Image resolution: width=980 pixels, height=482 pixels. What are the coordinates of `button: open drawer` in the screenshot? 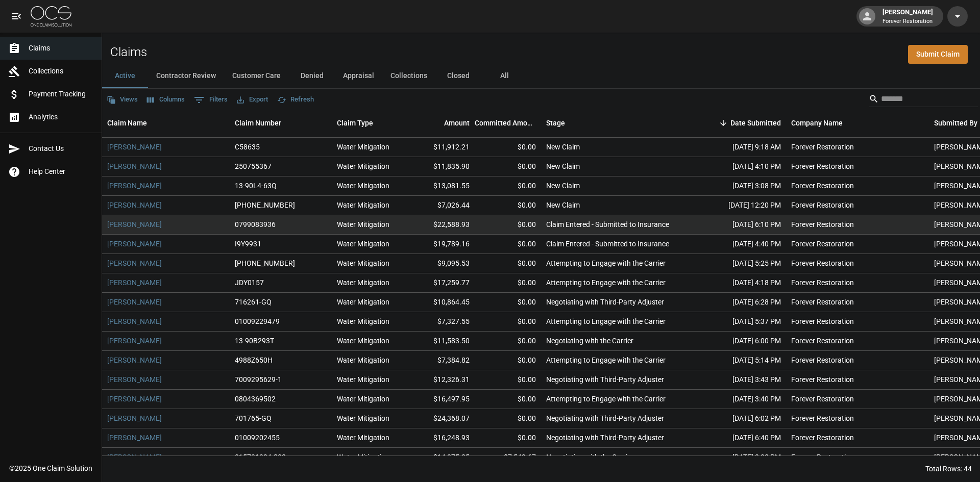 It's located at (17, 17).